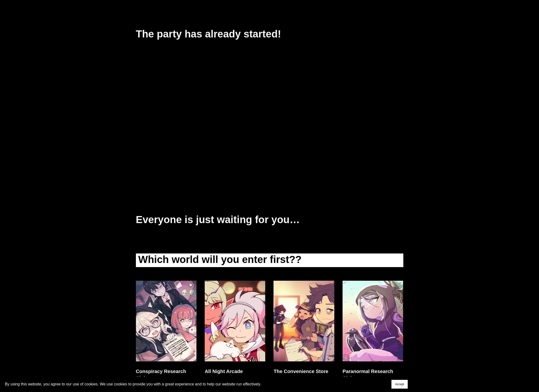 Image resolution: width=539 pixels, height=392 pixels. What do you see at coordinates (373, 374) in the screenshot?
I see `h3: Paranormal Research Club` at bounding box center [373, 374].